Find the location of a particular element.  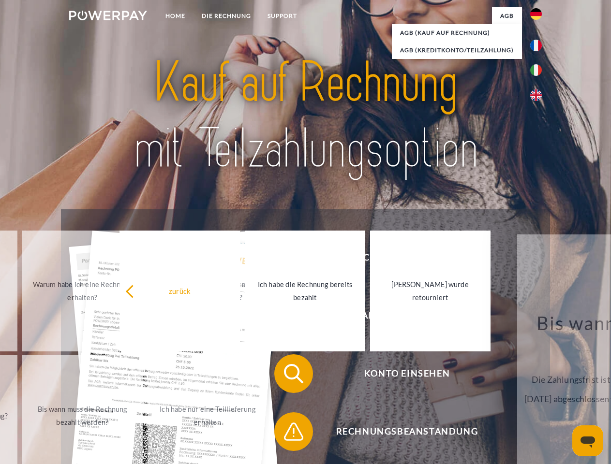

img: fr is located at coordinates (536, 45).